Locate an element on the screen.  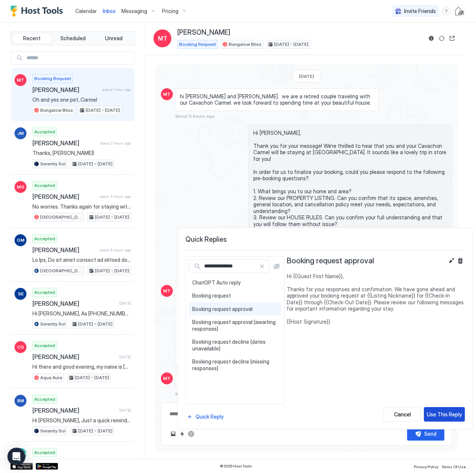
span: Booking request is located at coordinates (235, 296).